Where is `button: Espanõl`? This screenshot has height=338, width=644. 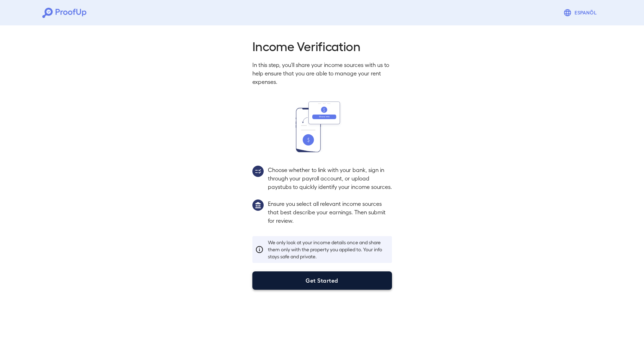 button: Espanõl is located at coordinates (581, 12).